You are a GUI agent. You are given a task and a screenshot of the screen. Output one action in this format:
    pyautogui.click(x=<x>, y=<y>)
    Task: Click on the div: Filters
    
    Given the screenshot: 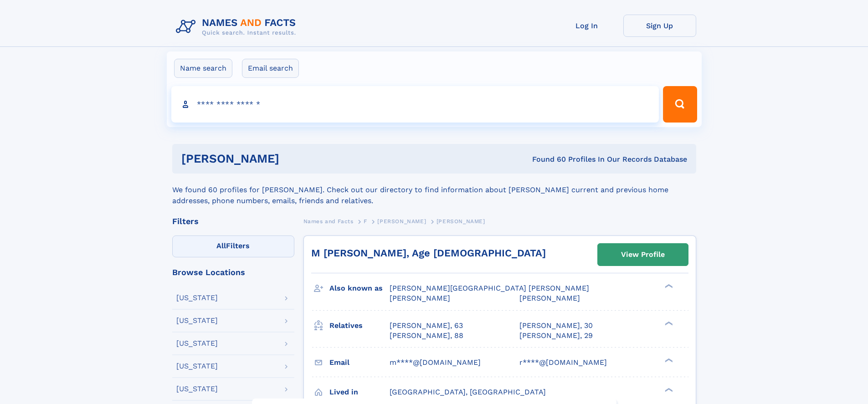 What is the action you would take?
    pyautogui.click(x=234, y=221)
    